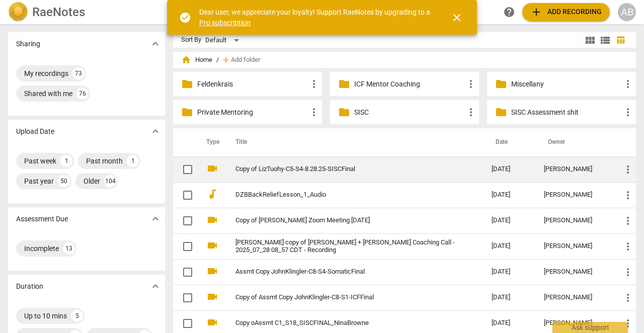 The width and height of the screenshot is (644, 333). Describe the element at coordinates (46, 73) in the screenshot. I see `div: My recordings` at that location.